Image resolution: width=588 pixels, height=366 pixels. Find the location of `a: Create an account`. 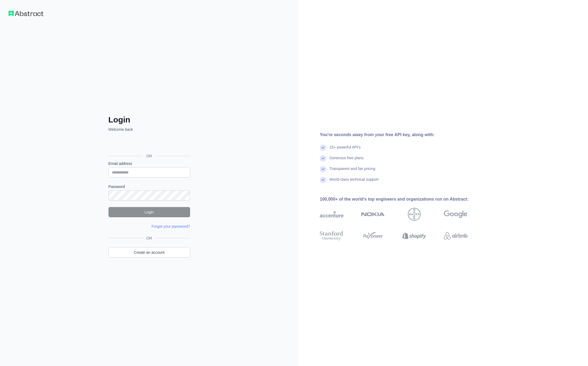

a: Create an account is located at coordinates (149, 252).